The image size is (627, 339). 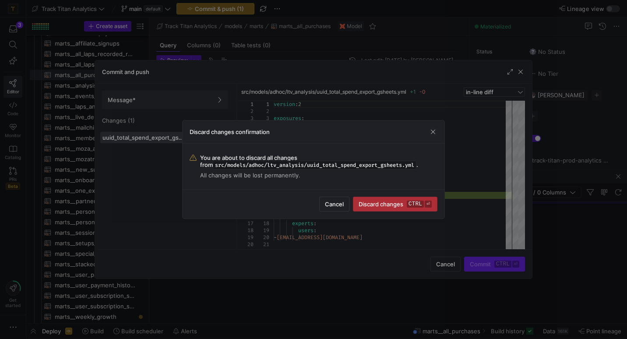 I want to click on span: All changes will be lost permanently., so click(x=319, y=175).